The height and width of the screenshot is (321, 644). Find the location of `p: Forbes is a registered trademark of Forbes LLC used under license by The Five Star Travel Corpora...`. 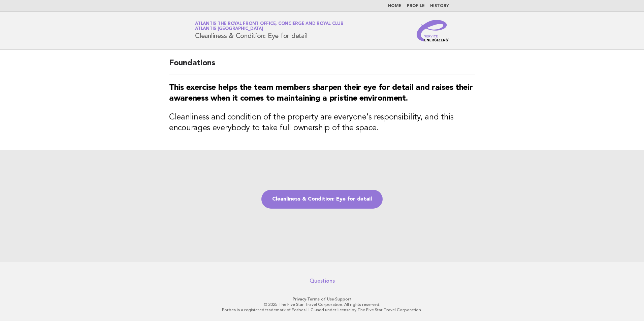

p: Forbes is a registered trademark of Forbes LLC used under license by The Five Star Travel Corpora... is located at coordinates (322, 310).